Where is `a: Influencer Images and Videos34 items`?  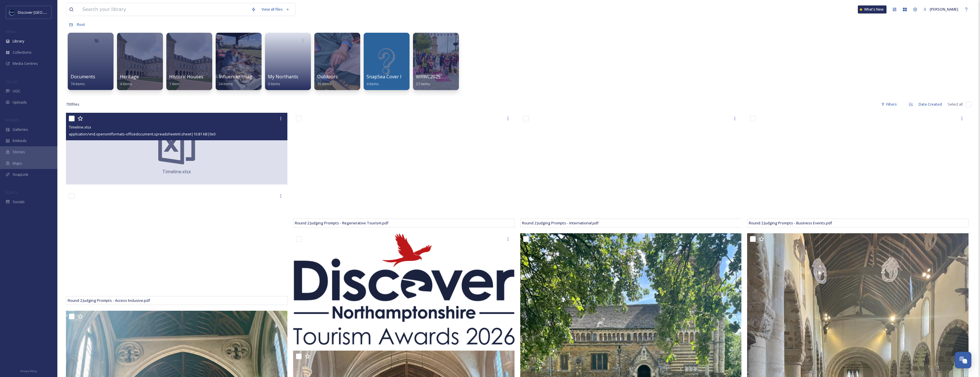
a: Influencer Images and Videos34 items is located at coordinates (250, 80).